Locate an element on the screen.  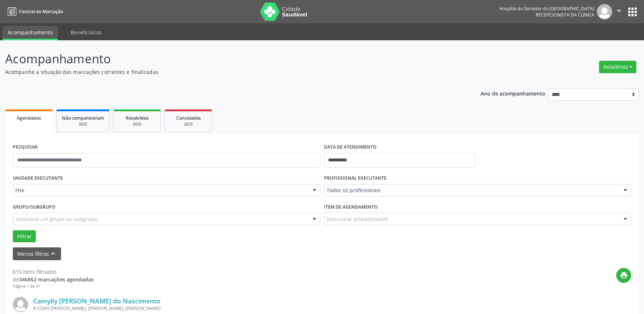
label: PESQUISAR is located at coordinates (25, 147).